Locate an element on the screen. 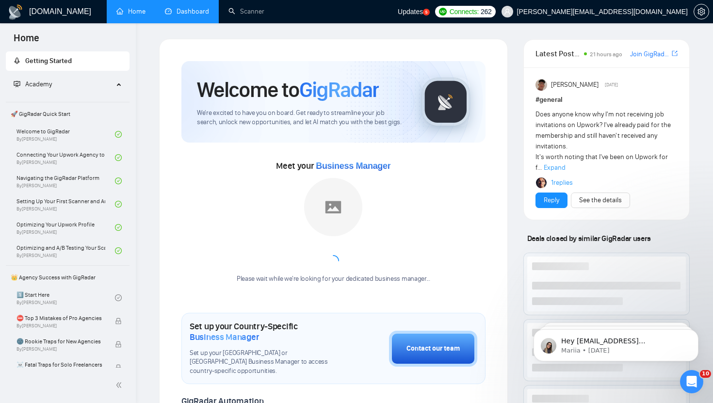  span: 🚀 GigRadar Quick Start is located at coordinates (67, 114).